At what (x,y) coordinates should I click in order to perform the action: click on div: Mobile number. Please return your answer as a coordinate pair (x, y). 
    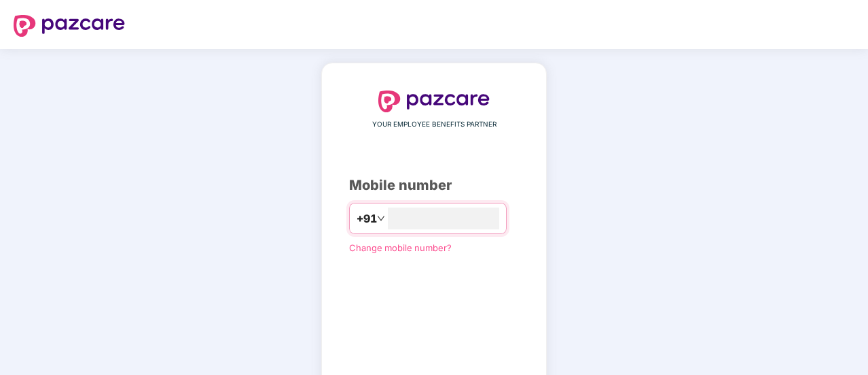
    Looking at the image, I should click on (434, 185).